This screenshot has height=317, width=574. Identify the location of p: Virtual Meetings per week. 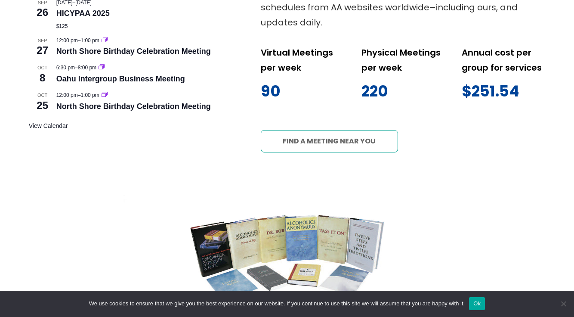
(303, 60).